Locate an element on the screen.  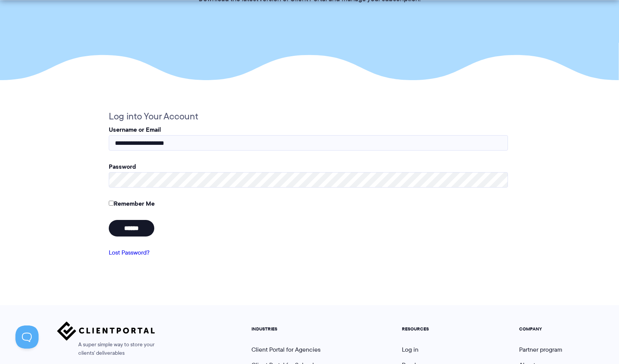
span: A super simple way to store your clients' deliverables is located at coordinates (106, 349).